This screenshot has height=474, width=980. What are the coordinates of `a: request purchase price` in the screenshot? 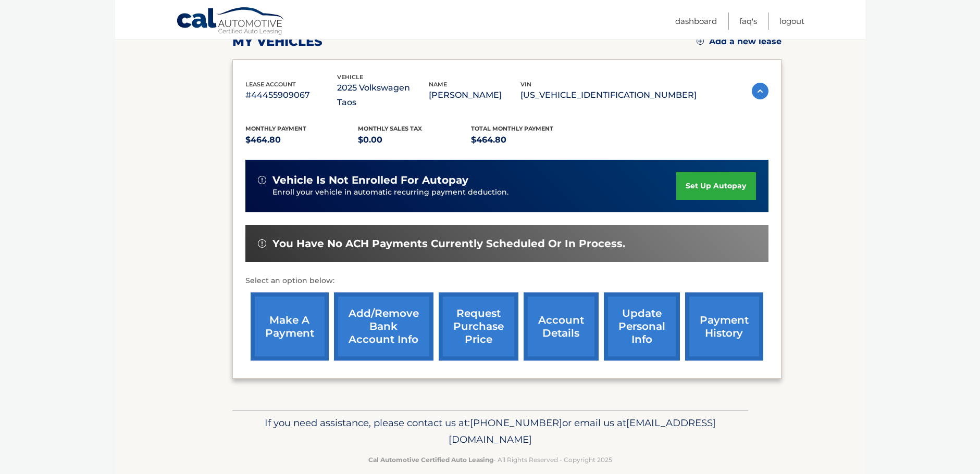 It's located at (478, 326).